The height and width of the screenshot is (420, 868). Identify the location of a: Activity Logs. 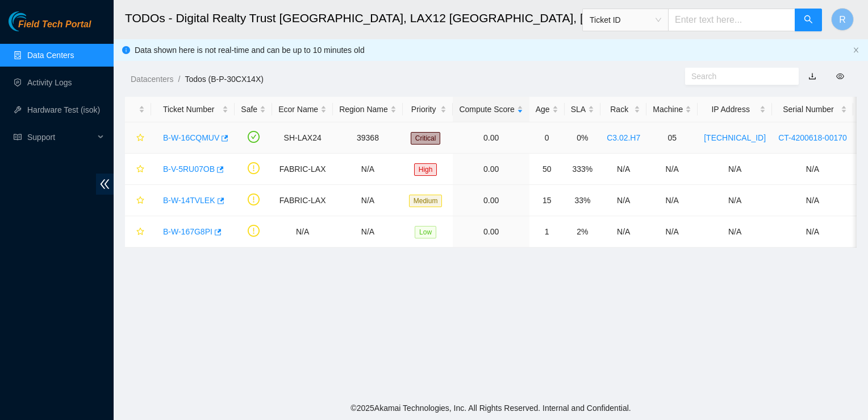
(49, 82).